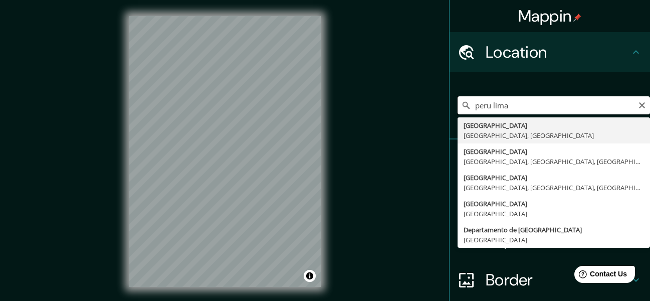 The image size is (650, 301). What do you see at coordinates (225, 151) in the screenshot?
I see `canvas: Map` at bounding box center [225, 151].